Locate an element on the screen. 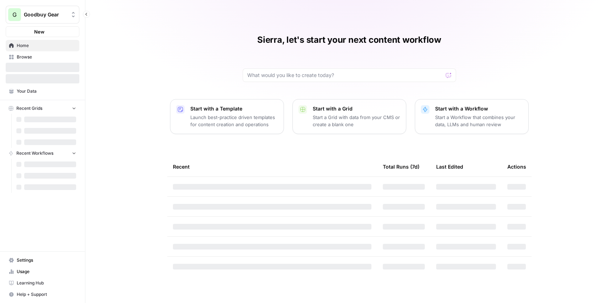 The width and height of the screenshot is (613, 303). button: Recent Workflows is located at coordinates (42, 153).